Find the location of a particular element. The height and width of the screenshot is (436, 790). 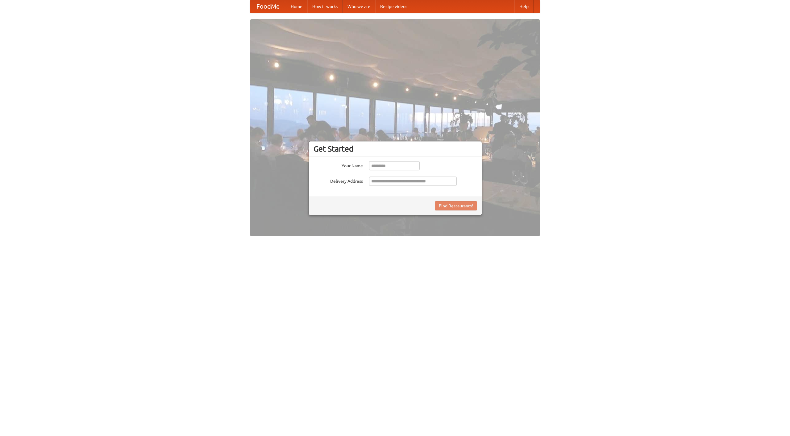

button: Find Restaurants! is located at coordinates (456, 206).